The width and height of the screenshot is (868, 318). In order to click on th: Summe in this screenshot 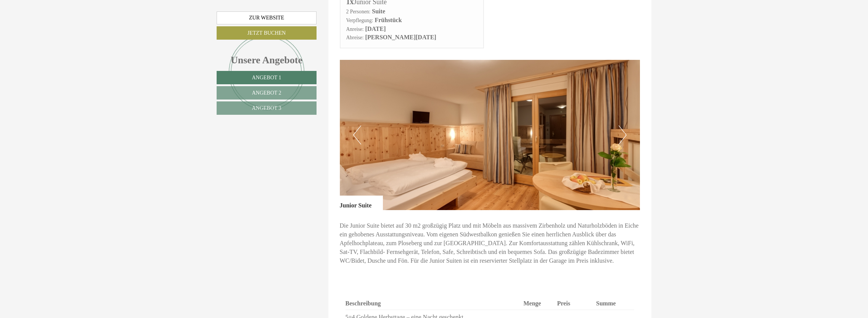, I will do `click(613, 304)`.